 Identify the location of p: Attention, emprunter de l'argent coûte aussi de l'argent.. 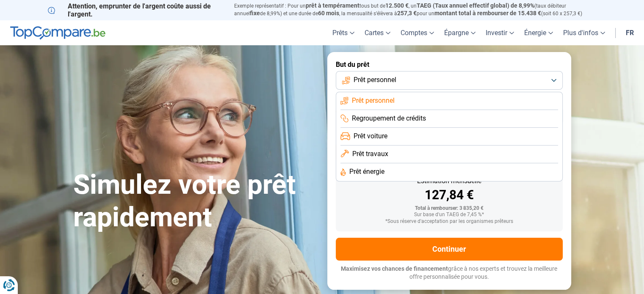
(136, 10).